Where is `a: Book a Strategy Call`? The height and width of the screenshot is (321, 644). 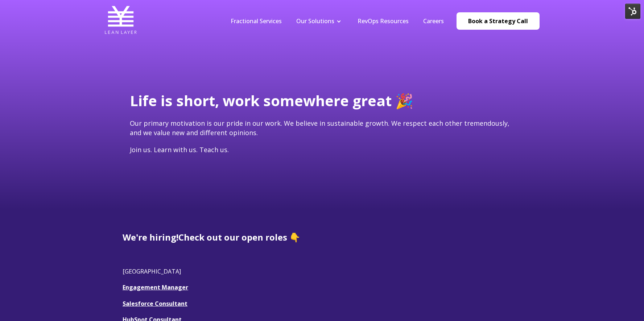
a: Book a Strategy Call is located at coordinates (498, 21).